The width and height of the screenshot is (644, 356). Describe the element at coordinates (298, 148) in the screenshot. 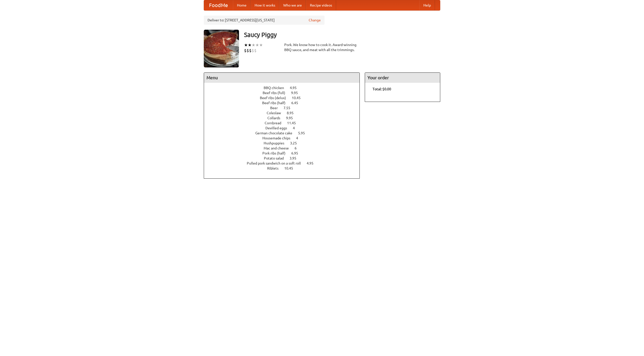

I see `span: 6` at that location.